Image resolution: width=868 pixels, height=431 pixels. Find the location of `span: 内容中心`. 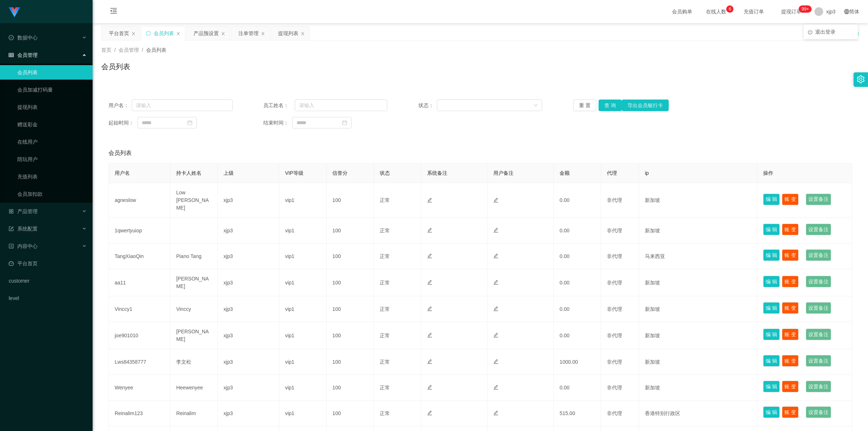

span: 内容中心 is located at coordinates (23, 246).